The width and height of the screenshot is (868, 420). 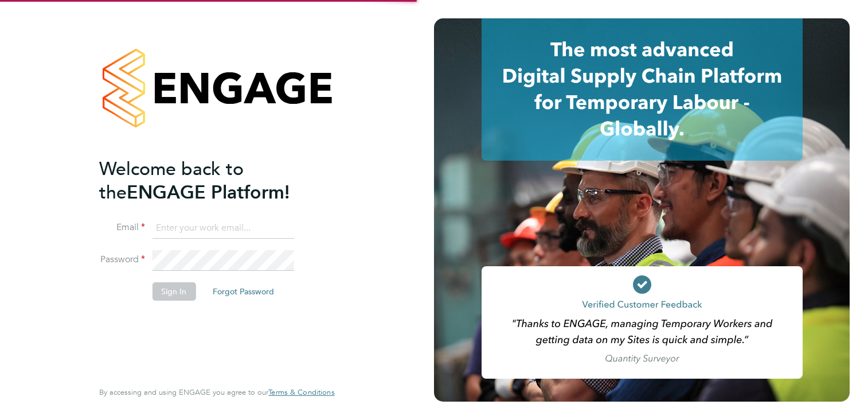 I want to click on button: Sign In, so click(x=174, y=291).